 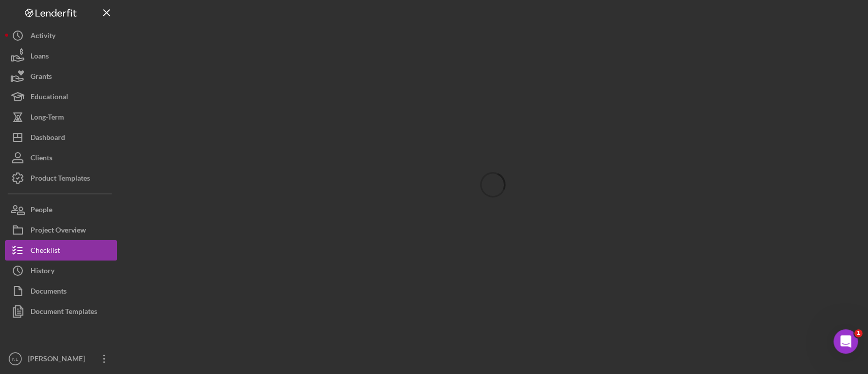 What do you see at coordinates (61, 76) in the screenshot?
I see `a: Grants` at bounding box center [61, 76].